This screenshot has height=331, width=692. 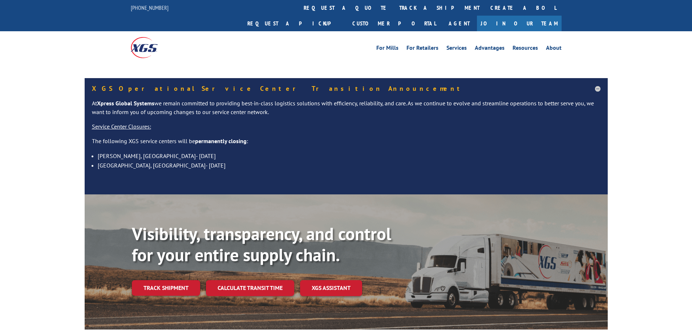 What do you see at coordinates (394, 23) in the screenshot?
I see `a: Customer Portal` at bounding box center [394, 23].